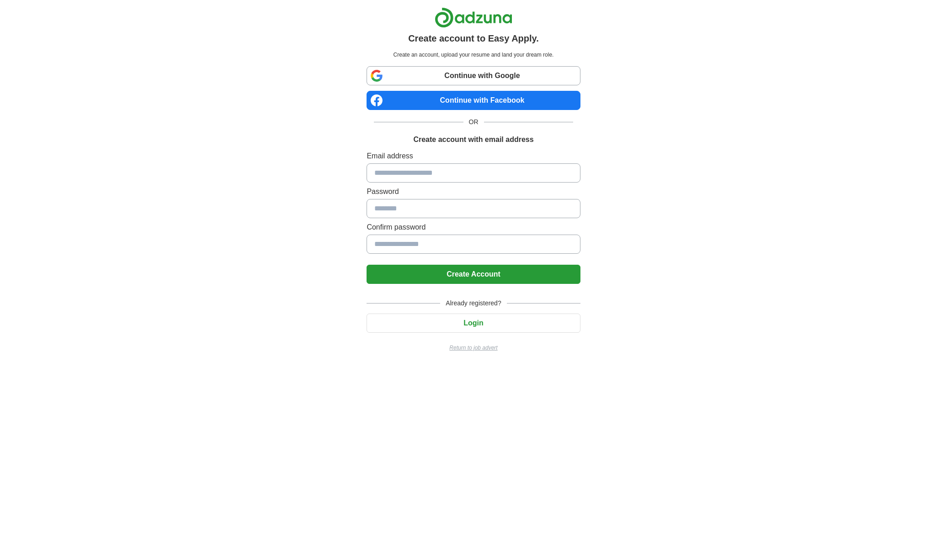 The width and height of the screenshot is (947, 560). What do you see at coordinates (473, 323) in the screenshot?
I see `a: Login` at bounding box center [473, 323].